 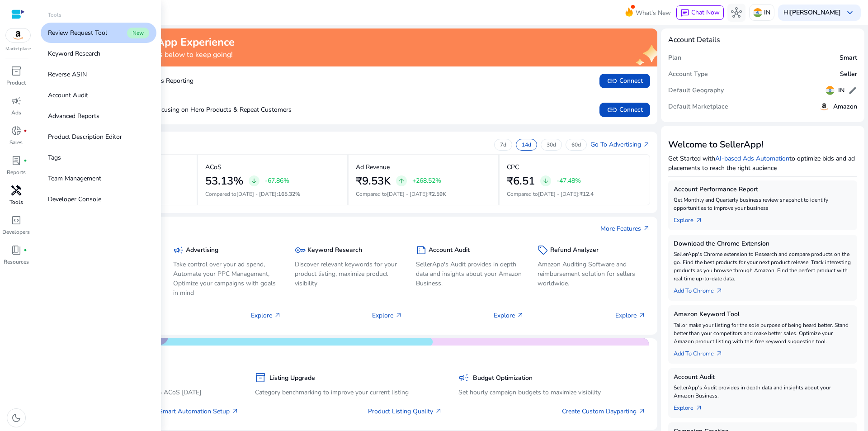 I want to click on span: Chat Now, so click(x=705, y=12).